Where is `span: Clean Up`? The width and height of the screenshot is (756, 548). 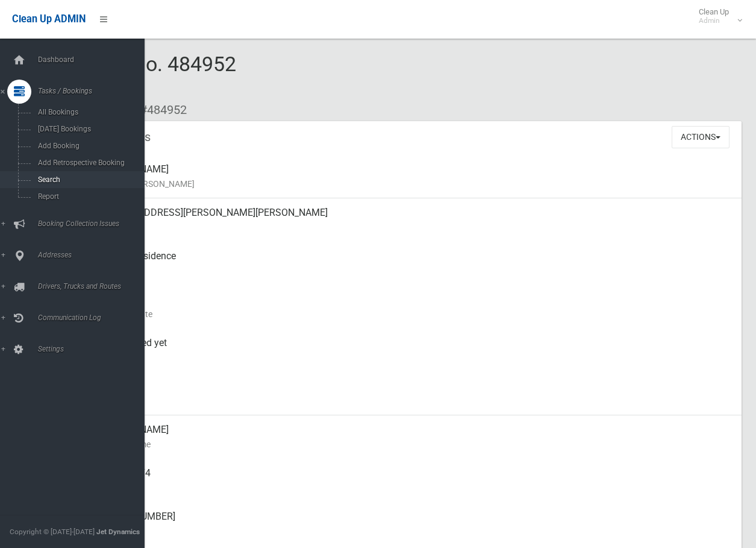
span: Clean Up is located at coordinates (717, 16).